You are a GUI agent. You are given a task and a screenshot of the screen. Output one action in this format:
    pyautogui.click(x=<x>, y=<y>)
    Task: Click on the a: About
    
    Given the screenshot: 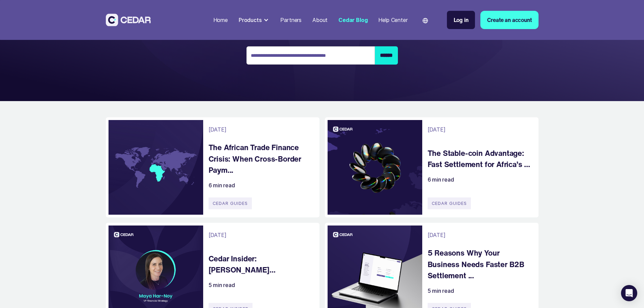 What is the action you would take?
    pyautogui.click(x=320, y=20)
    